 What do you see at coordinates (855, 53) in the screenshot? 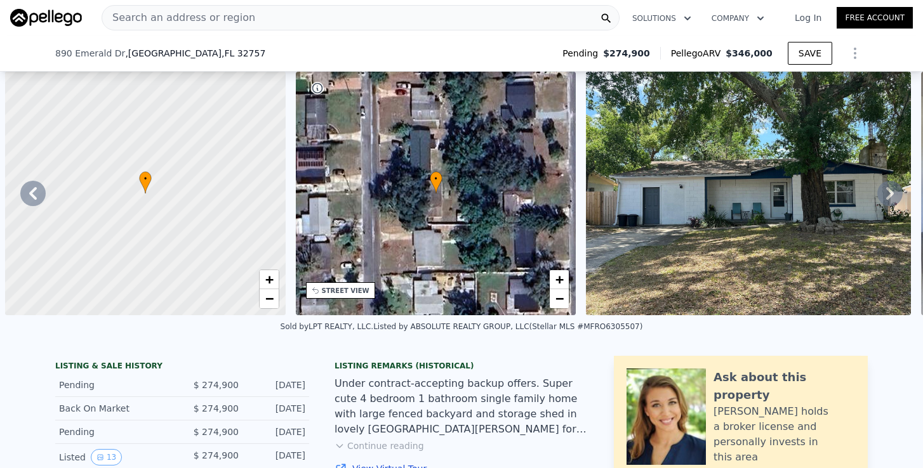
I see `button: Show Options` at bounding box center [855, 53].